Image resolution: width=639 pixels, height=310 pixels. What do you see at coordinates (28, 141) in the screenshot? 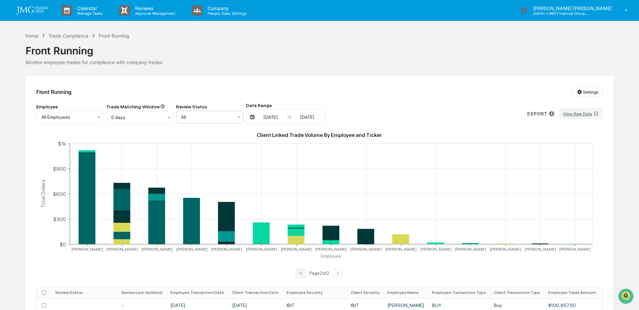
I see `span: Preclearance` at bounding box center [28, 141].